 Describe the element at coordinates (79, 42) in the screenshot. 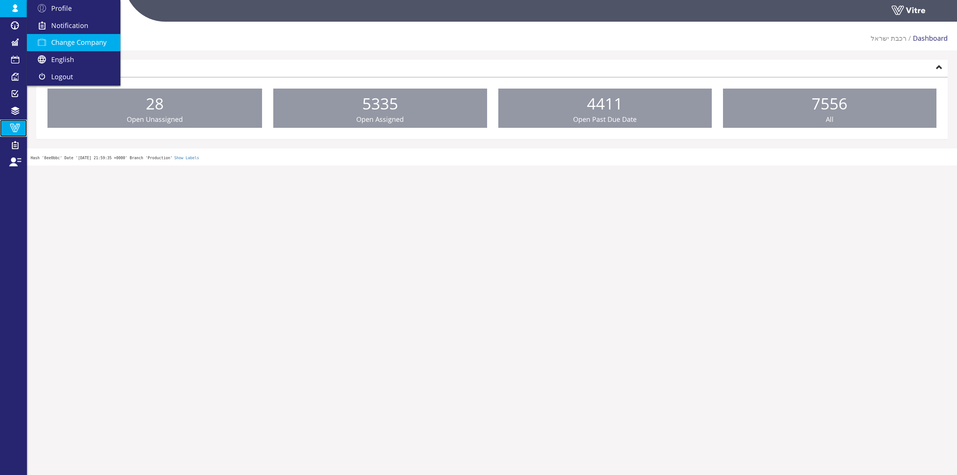

I see `span: Change Company` at that location.